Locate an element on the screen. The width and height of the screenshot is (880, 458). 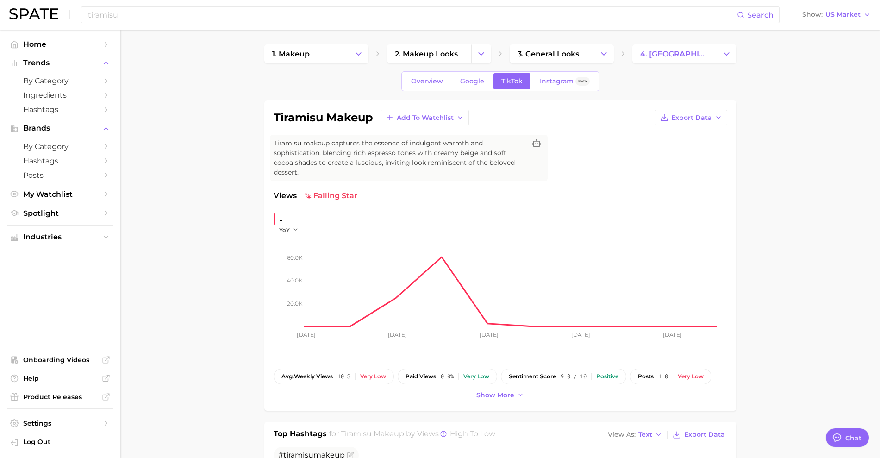
span: paid views is located at coordinates (421, 376).